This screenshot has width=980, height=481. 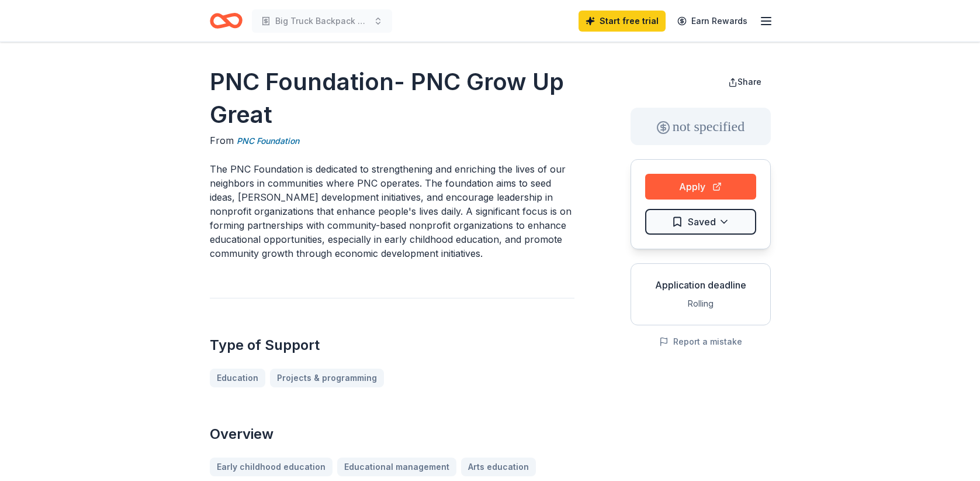 I want to click on button: Saved, so click(x=701, y=222).